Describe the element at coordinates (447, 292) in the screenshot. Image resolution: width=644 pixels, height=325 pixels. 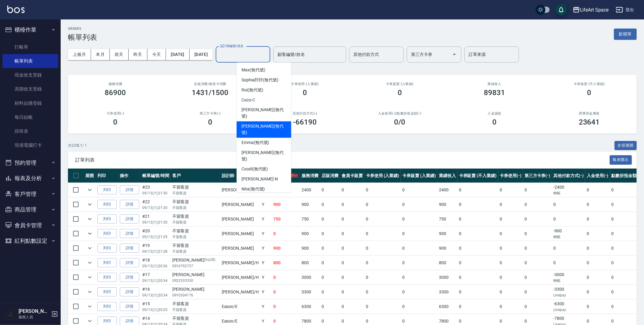
I see `td: 3300` at that location.